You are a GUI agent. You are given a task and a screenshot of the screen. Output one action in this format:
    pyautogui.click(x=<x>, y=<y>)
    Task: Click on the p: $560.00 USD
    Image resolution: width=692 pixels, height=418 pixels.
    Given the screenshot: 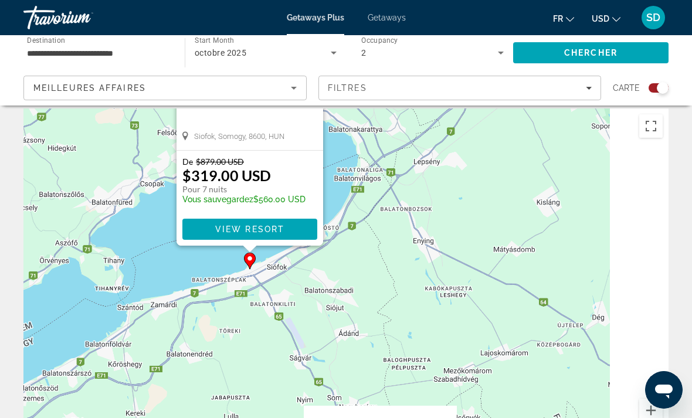 What is the action you would take?
    pyautogui.click(x=244, y=199)
    